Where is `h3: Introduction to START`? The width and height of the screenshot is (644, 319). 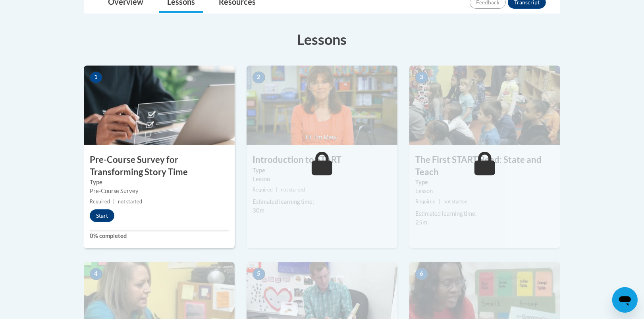
h3: Introduction to START is located at coordinates (322, 160).